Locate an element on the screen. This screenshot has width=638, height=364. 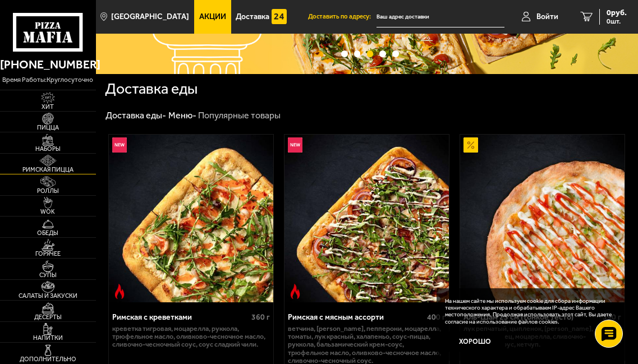
span: 400 г is located at coordinates (436, 317).